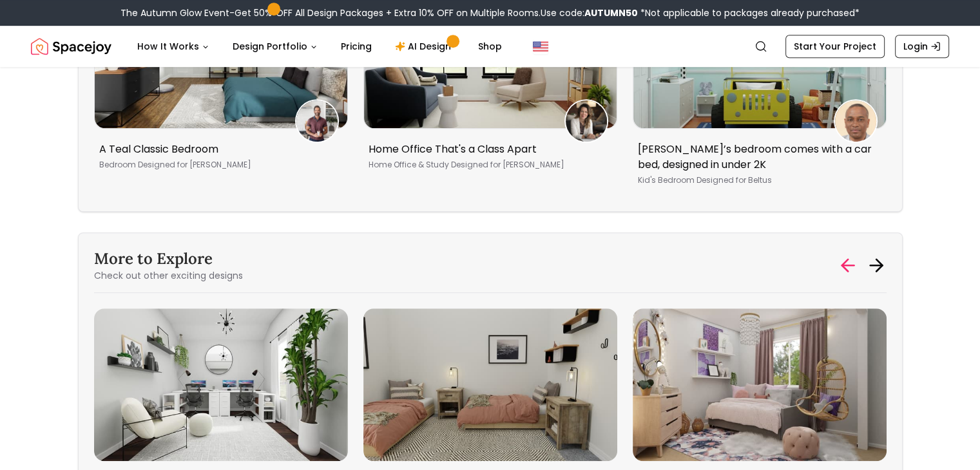 Image resolution: width=980 pixels, height=470 pixels. I want to click on nav: Main, so click(320, 46).